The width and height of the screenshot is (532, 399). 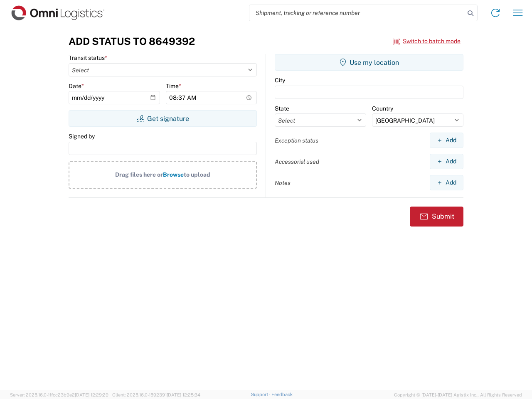 I want to click on label: Exception status, so click(x=296, y=141).